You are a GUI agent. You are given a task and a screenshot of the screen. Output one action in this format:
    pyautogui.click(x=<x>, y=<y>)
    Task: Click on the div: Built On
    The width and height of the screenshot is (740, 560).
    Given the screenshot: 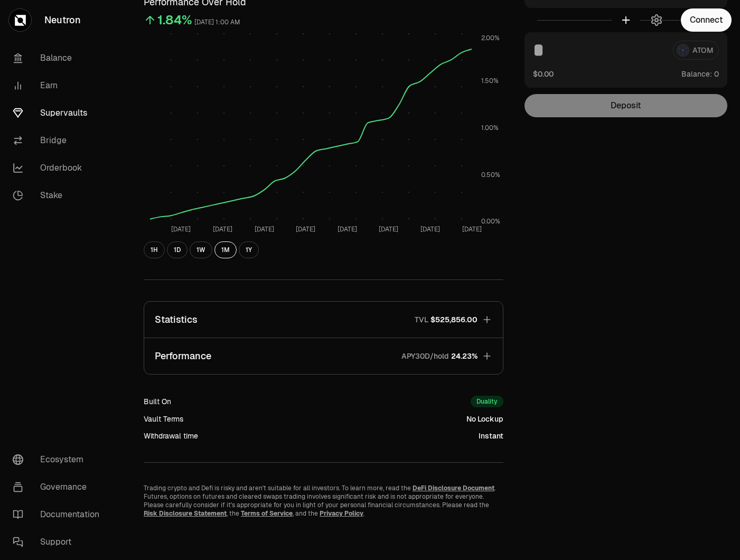 What is the action you would take?
    pyautogui.click(x=158, y=401)
    